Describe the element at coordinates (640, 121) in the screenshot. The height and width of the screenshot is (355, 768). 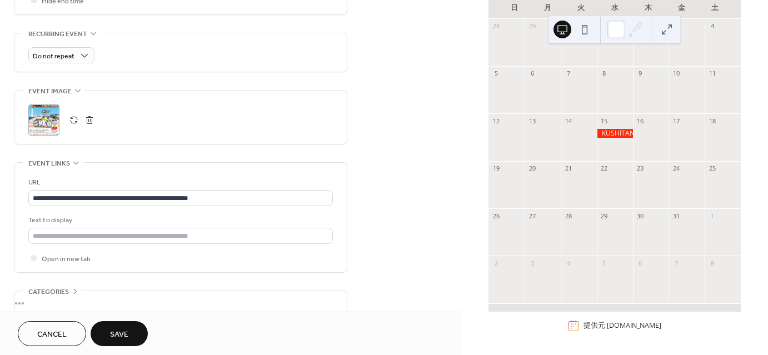
I see `div: 16` at that location.